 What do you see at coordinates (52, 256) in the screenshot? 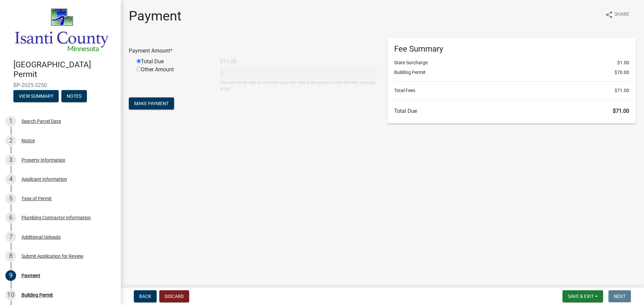
I see `div: Submit Application for Review` at bounding box center [52, 256].